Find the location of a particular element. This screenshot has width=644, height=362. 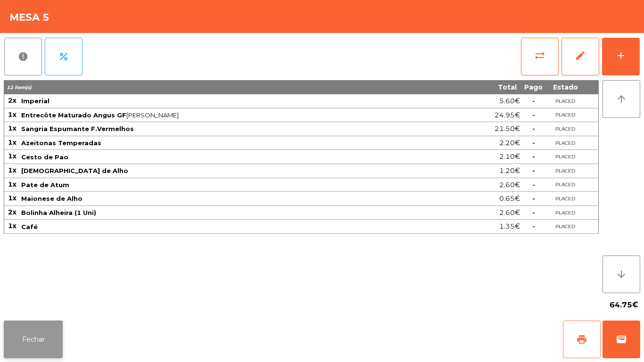

span: 12 item(s) is located at coordinates (19, 87).